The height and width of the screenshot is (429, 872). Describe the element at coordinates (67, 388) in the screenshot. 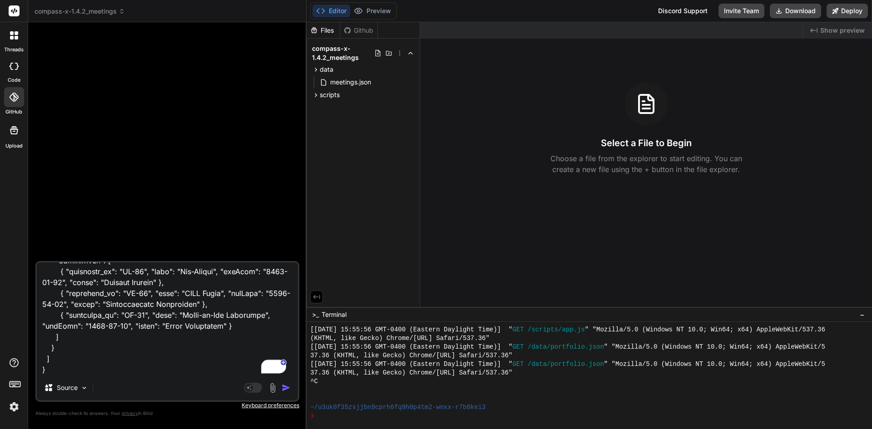

I see `p: Source` at that location.